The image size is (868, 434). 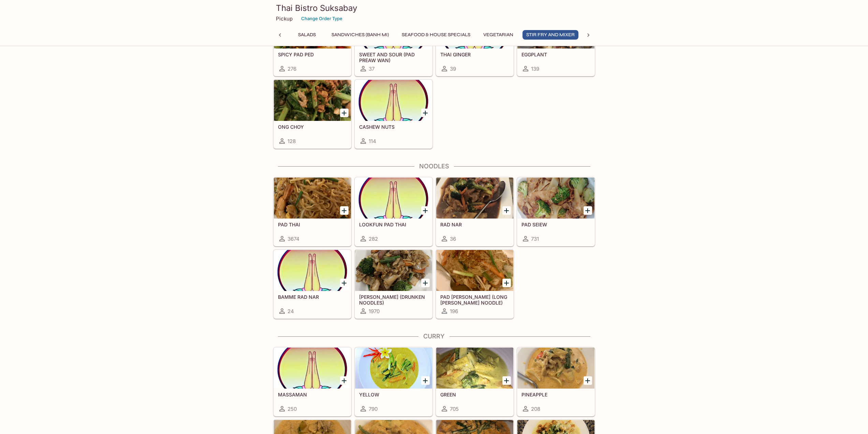 What do you see at coordinates (394, 57) in the screenshot?
I see `h5: SWEET AND SOUR (PAD PREAW WAN)` at bounding box center [394, 57].